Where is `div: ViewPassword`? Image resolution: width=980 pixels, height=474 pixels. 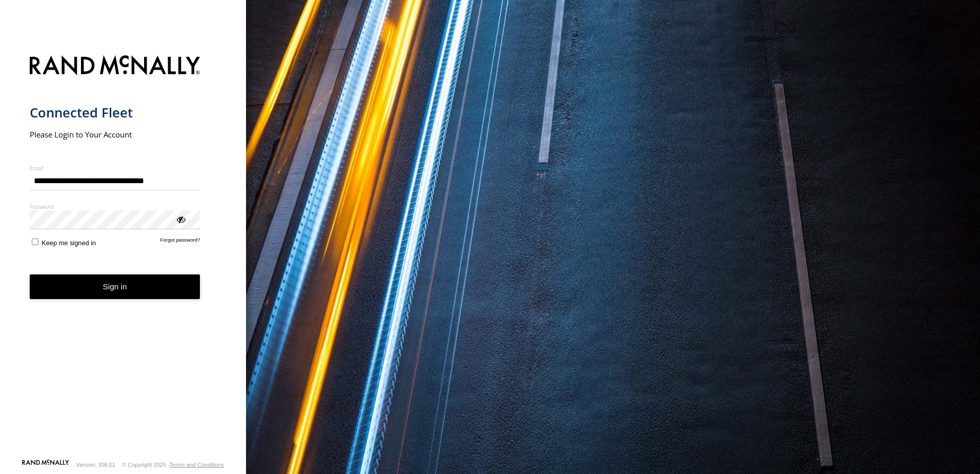 div: ViewPassword is located at coordinates (180, 219).